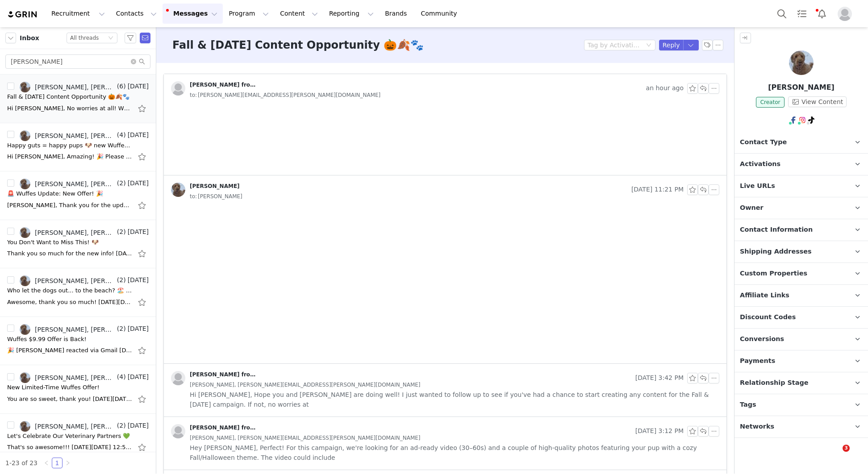 The height and width of the screenshot is (475, 868). Describe the element at coordinates (817, 102) in the screenshot. I see `button: View Content` at that location.